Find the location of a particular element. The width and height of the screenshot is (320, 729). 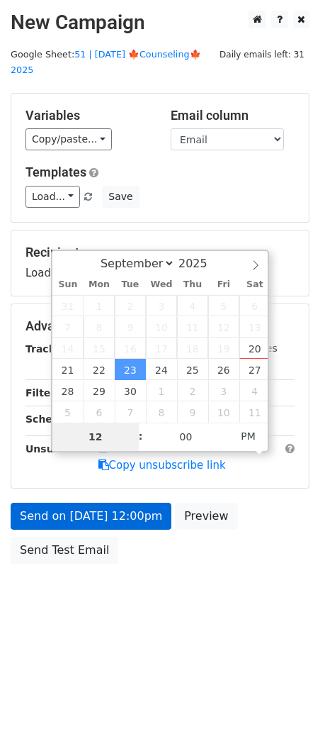

strong: Tracking is located at coordinates (49, 349).